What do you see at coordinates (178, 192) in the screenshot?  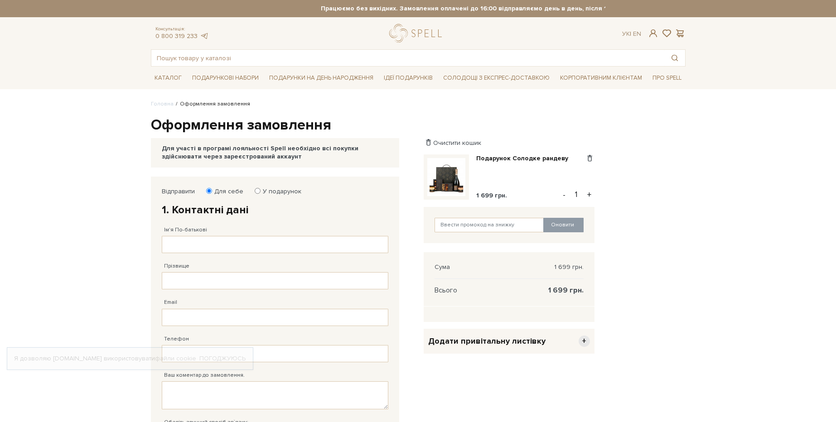 I see `label: Відправити` at bounding box center [178, 192].